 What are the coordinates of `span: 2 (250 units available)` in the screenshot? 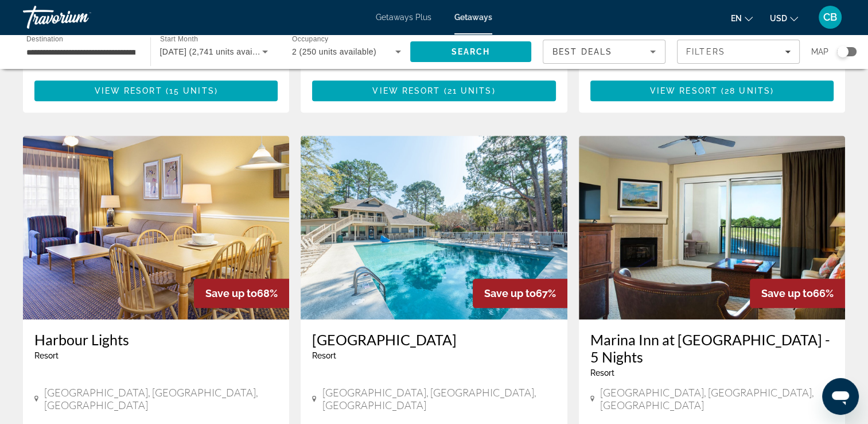 It's located at (334, 52).